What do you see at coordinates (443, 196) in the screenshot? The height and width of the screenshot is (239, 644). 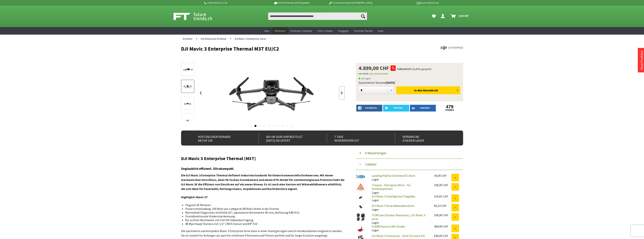 I see `div: 219,81 CHF` at bounding box center [443, 196].